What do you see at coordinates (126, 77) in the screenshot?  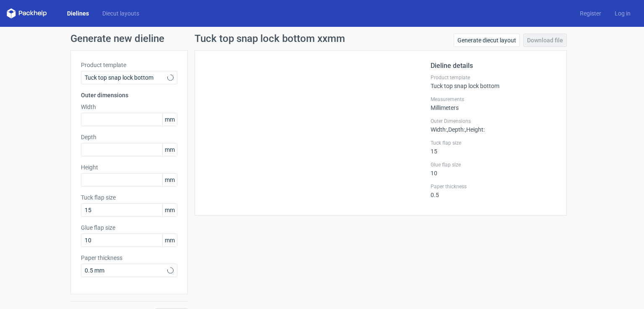 I see `span: Tuck top snap lock bottom` at bounding box center [126, 77].